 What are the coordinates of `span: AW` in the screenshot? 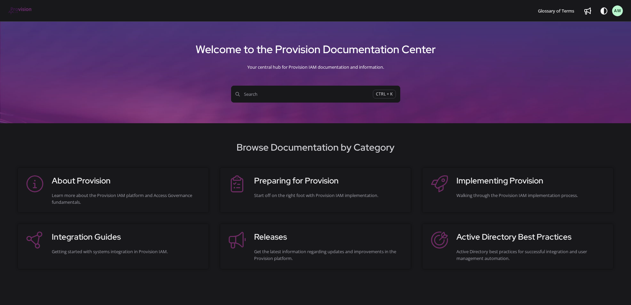 It's located at (618, 11).